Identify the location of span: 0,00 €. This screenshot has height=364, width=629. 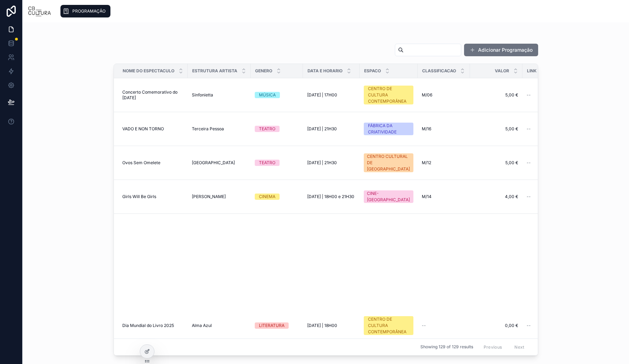
(496, 326).